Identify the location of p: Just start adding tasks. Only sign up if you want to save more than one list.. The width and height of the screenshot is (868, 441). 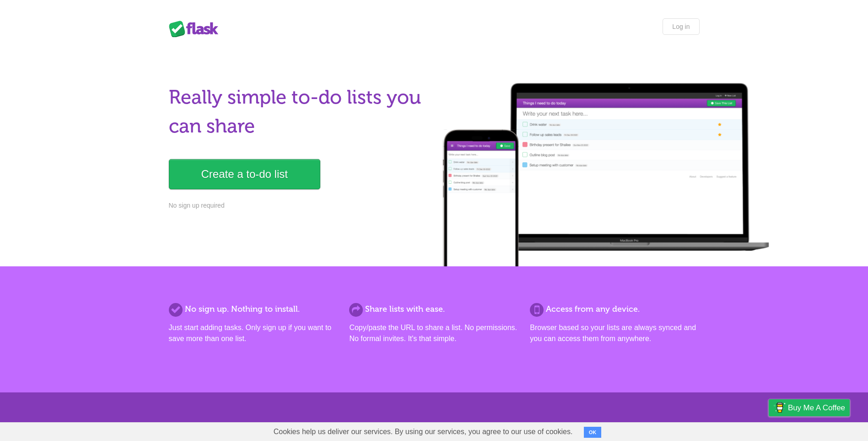
(254, 333).